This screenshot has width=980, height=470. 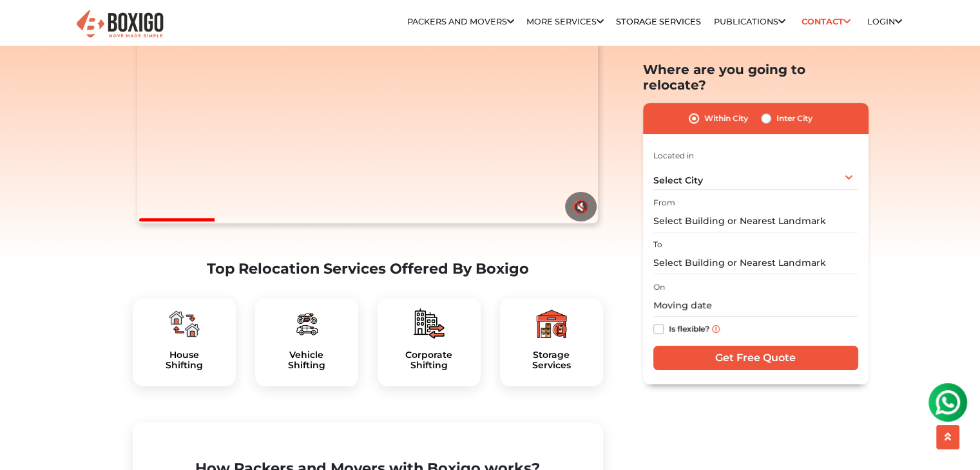 I want to click on label: Is flexible?, so click(x=689, y=327).